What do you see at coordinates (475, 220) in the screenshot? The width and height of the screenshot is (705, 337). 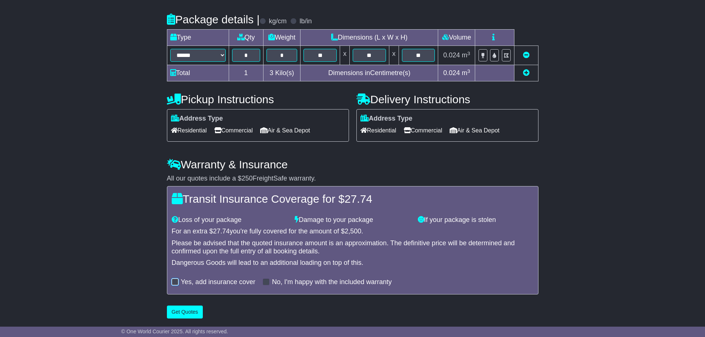 I see `div: If your package is stolen` at bounding box center [475, 220].